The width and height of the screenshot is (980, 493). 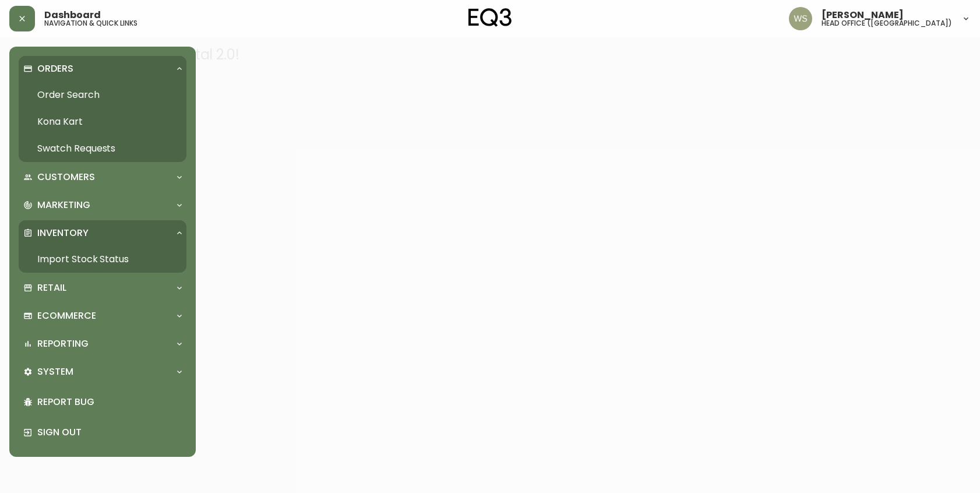 What do you see at coordinates (63, 344) in the screenshot?
I see `p: Reporting` at bounding box center [63, 344].